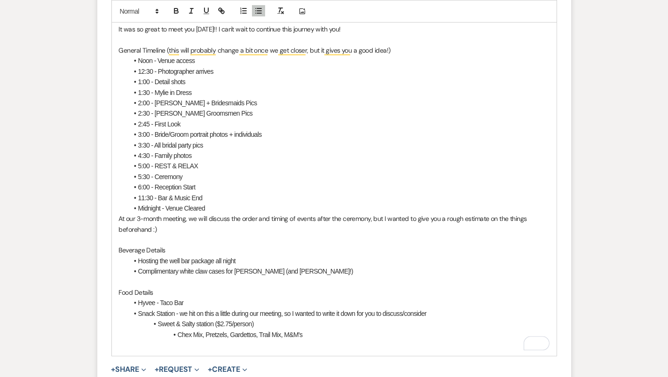 This screenshot has width=668, height=377. What do you see at coordinates (334, 50) in the screenshot?
I see `p: General Timeline (this will probably change a bit once we get closer, but it gives you a good idea!)` at bounding box center [334, 50].